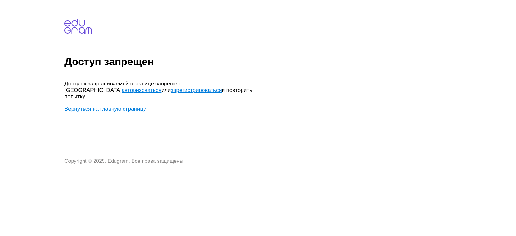 This screenshot has height=236, width=516. What do you see at coordinates (196, 90) in the screenshot?
I see `a: зарегистрироваться` at bounding box center [196, 90].